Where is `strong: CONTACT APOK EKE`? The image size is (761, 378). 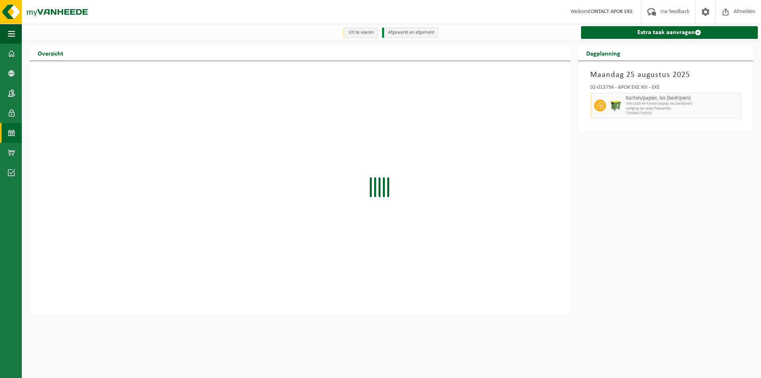 strong: CONTACT APOK EKE is located at coordinates (610, 11).